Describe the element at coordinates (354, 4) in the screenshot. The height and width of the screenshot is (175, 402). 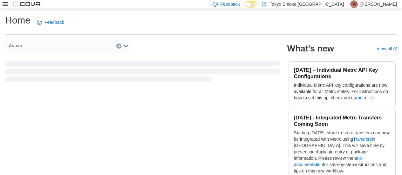
I see `span: SN` at that location.